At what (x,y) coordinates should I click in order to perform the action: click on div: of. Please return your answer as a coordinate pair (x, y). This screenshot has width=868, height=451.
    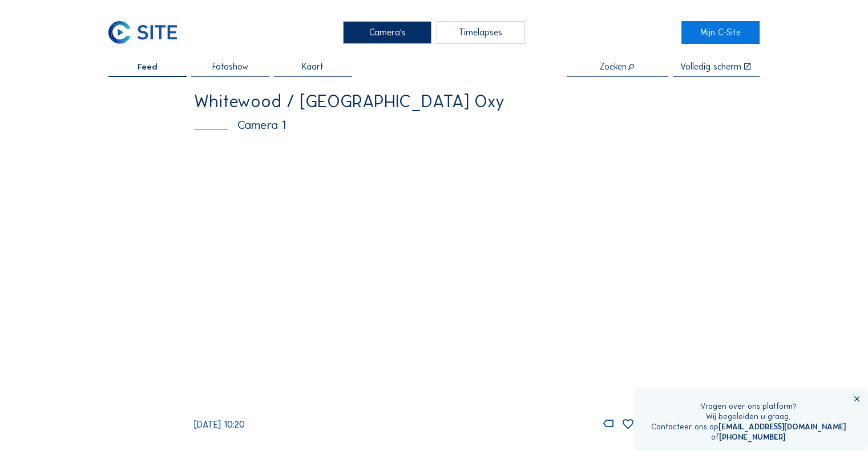
    Looking at the image, I should click on (748, 438).